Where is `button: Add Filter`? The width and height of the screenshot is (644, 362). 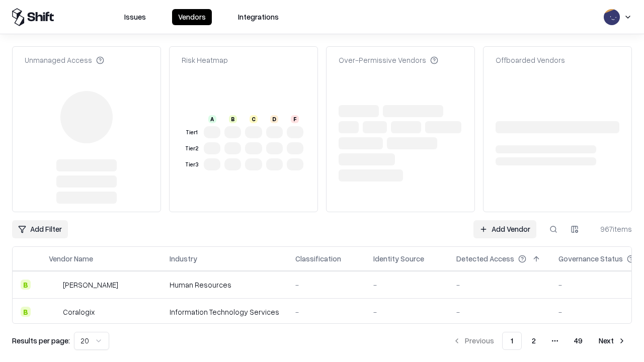
button: Add Filter is located at coordinates (40, 229).